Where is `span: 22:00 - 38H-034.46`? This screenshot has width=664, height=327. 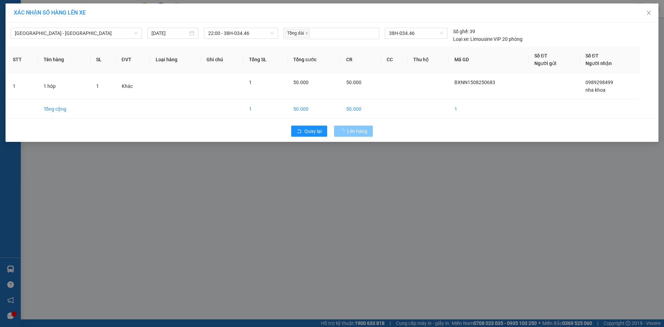 span: 22:00 - 38H-034.46 is located at coordinates (241, 33).